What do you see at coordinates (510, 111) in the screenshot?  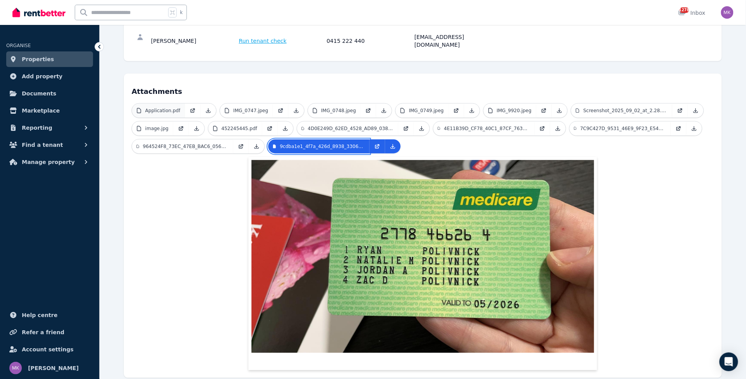 I see `a: IMG_9920.jpeg` at bounding box center [510, 111].